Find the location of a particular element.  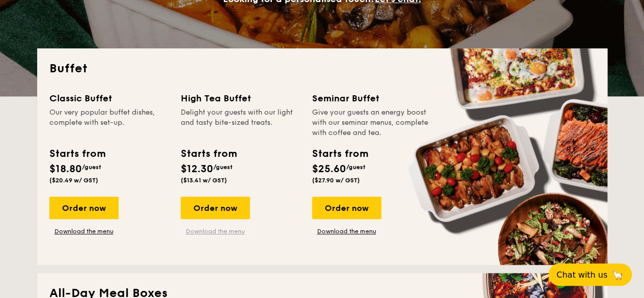

div: Seminar Buffet is located at coordinates (372, 99).